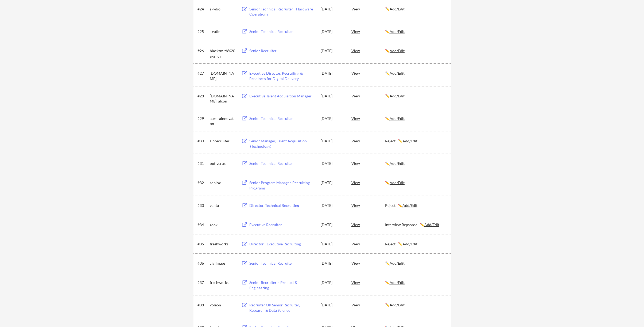 The height and width of the screenshot is (327, 644). Describe the element at coordinates (223, 305) in the screenshot. I see `div: voleon` at that location.